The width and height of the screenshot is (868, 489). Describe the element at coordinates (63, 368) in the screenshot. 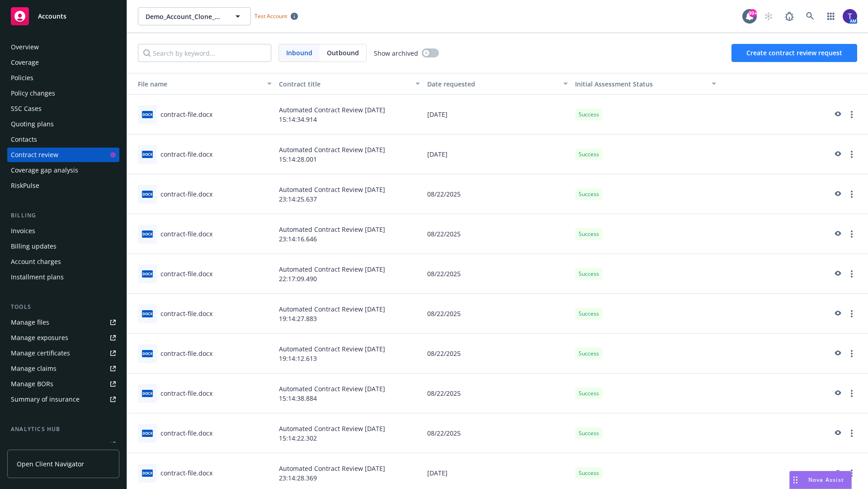

I see `a: Manage claims` at that location.